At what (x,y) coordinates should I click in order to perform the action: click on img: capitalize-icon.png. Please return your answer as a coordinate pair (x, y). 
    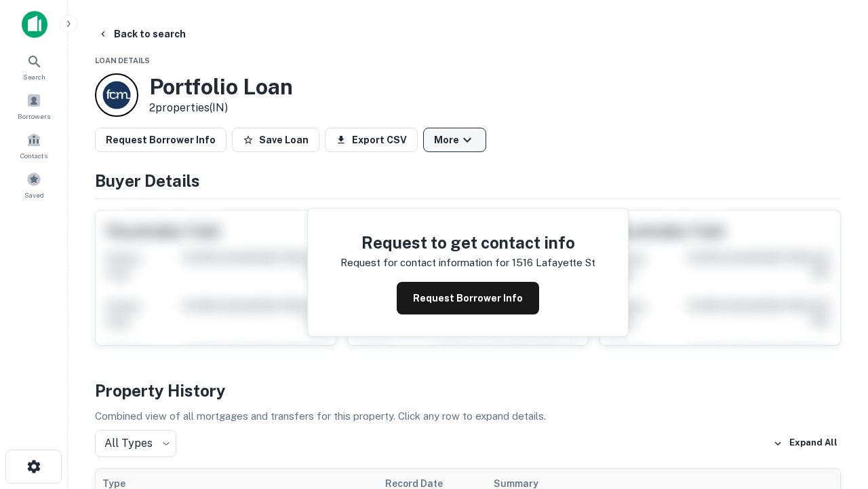
    Looking at the image, I should click on (35, 24).